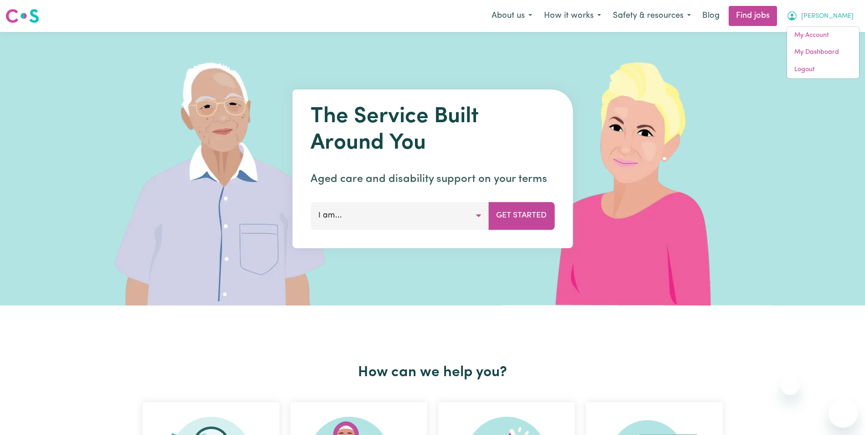  Describe the element at coordinates (753, 16) in the screenshot. I see `a: Find jobs` at that location.